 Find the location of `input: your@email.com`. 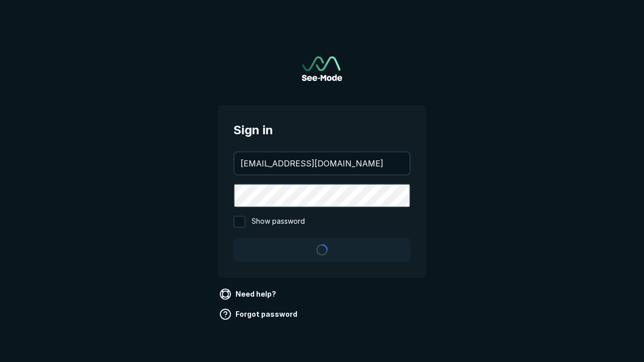

input: your@email.com is located at coordinates (322, 164).